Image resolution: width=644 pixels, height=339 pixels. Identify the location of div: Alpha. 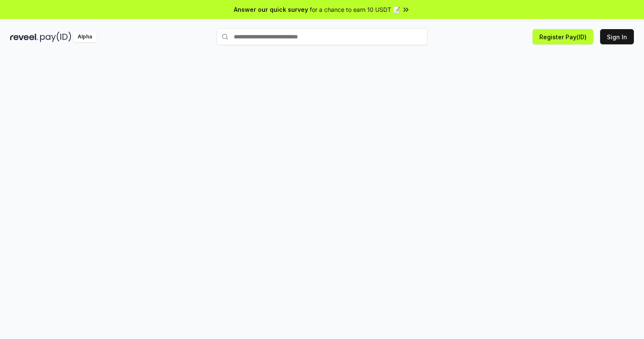
(85, 37).